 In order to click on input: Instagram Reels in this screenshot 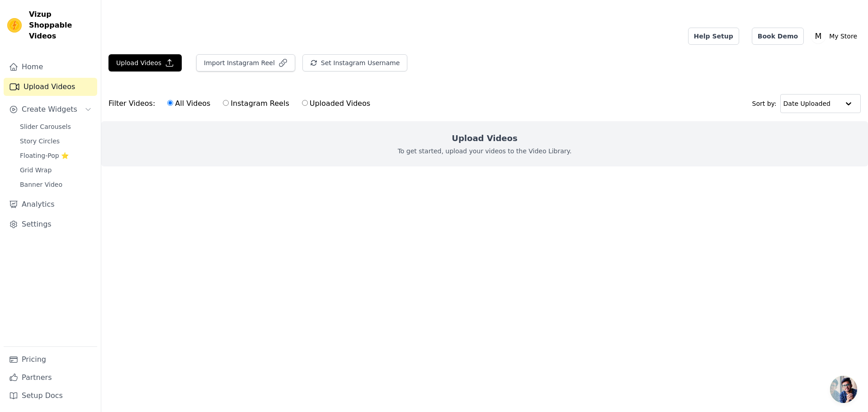, I will do `click(226, 102)`.